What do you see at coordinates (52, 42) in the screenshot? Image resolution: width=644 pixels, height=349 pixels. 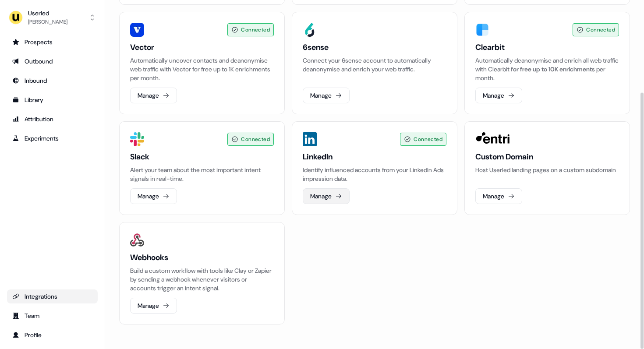 I see `a: Go to prospects` at bounding box center [52, 42].